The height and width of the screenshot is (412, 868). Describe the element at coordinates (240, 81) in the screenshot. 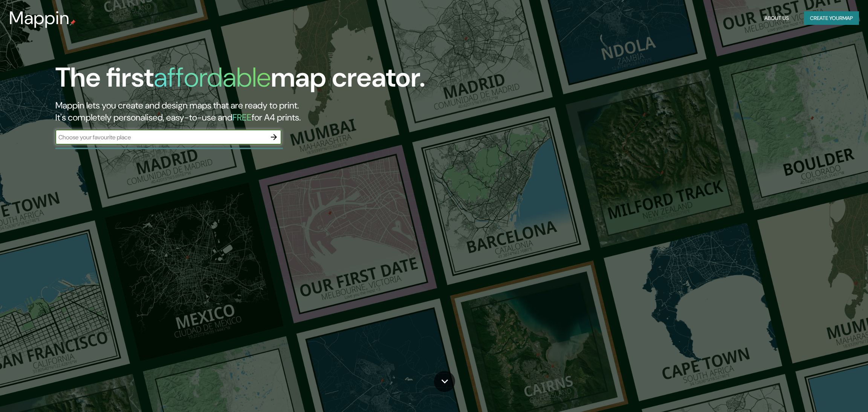

I see `h1: The first map creator.` at that location.